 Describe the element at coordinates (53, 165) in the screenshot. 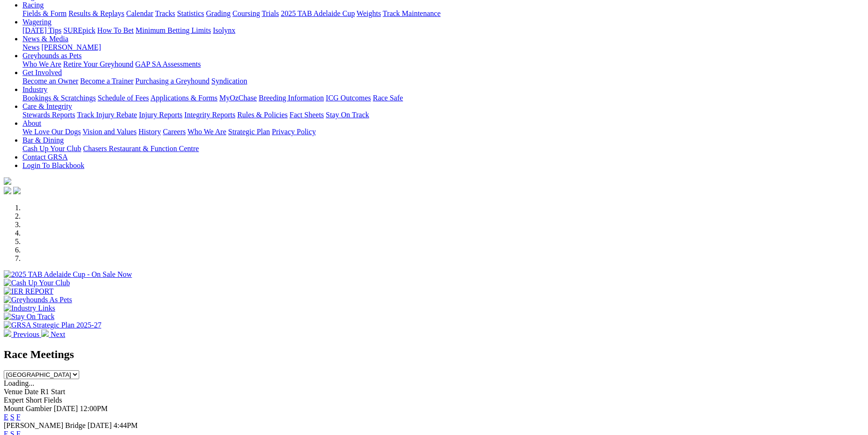

I see `a: Login To Blackbook` at that location.